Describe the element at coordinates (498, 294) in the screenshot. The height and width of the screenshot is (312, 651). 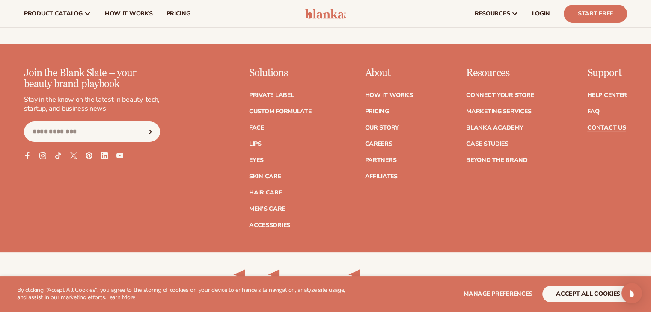
I see `span: Manage preferences` at that location.